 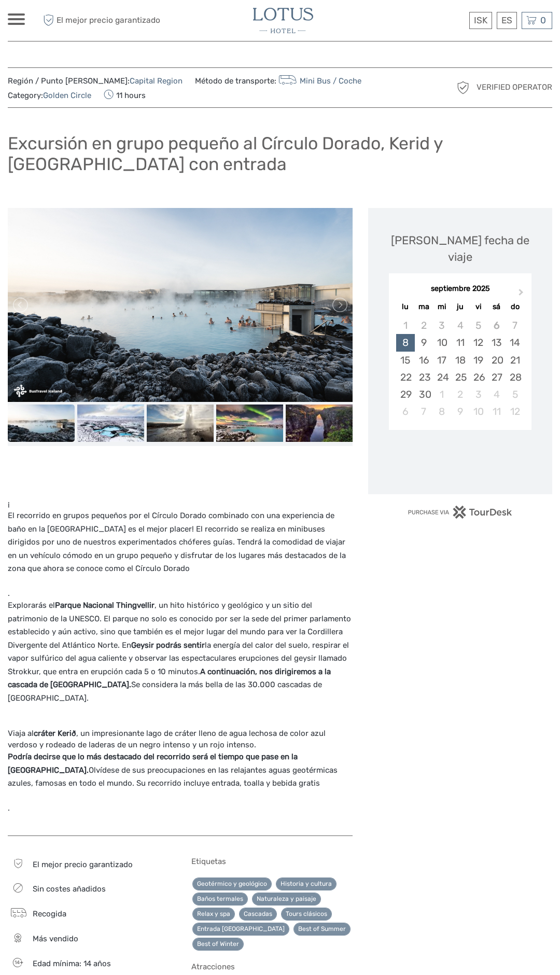 I want to click on div: lu, so click(x=405, y=307).